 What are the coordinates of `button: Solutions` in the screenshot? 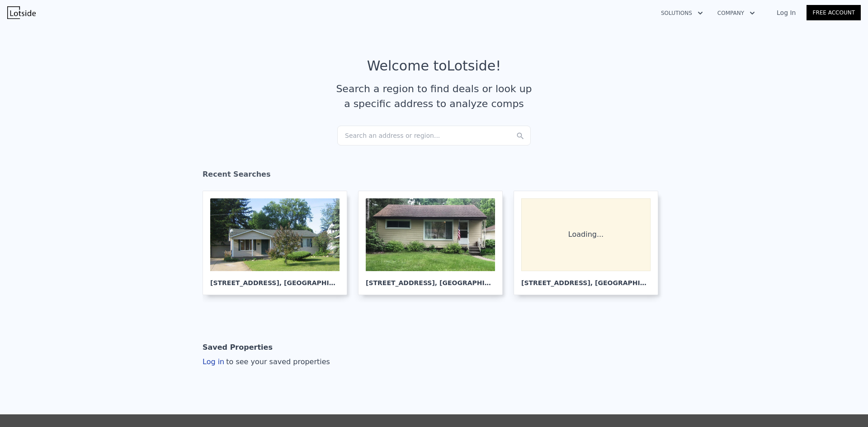 It's located at (682, 13).